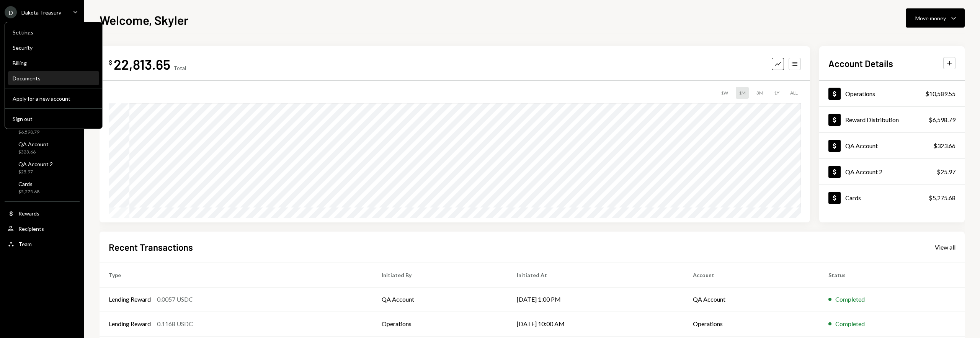 This screenshot has width=980, height=338. I want to click on a: Rewards, so click(42, 213).